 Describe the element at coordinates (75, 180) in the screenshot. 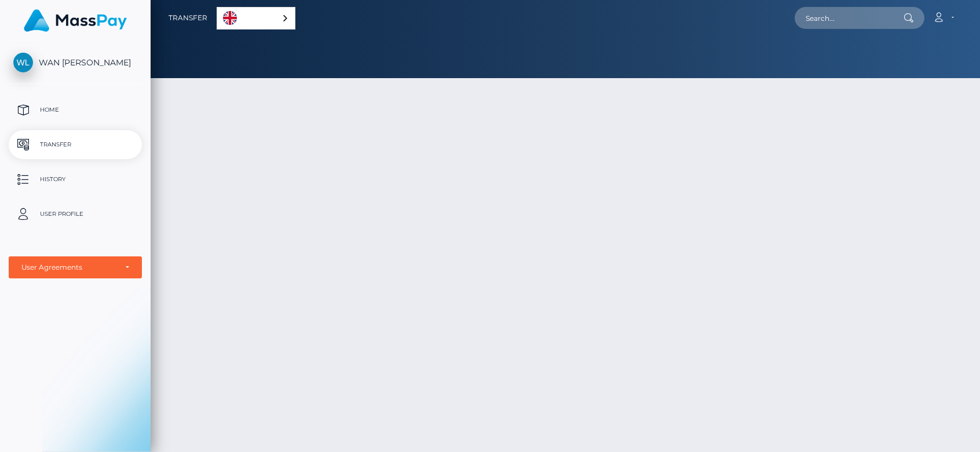

I see `p: History` at that location.